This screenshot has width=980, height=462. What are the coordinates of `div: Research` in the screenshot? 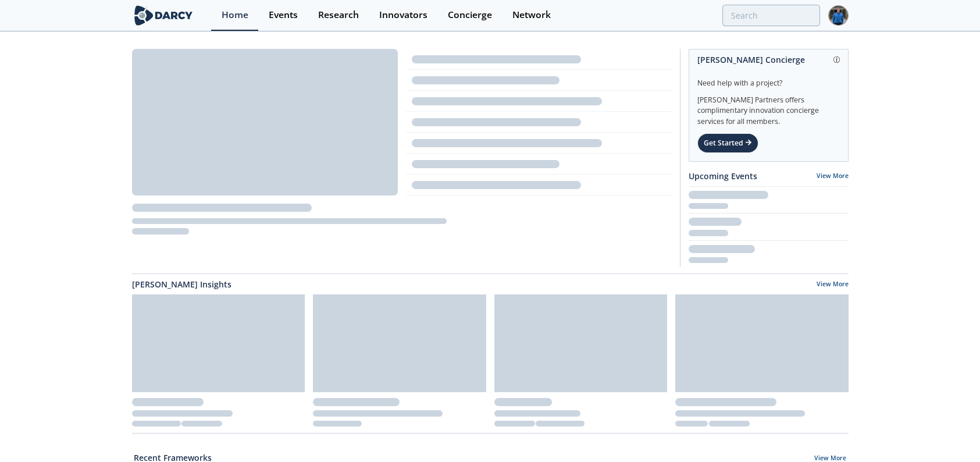 It's located at (338, 15).